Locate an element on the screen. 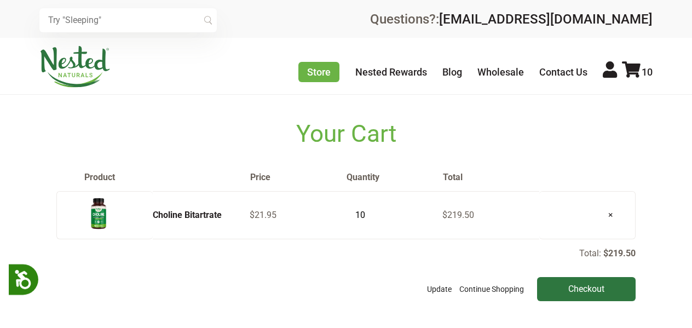 This screenshot has width=692, height=328. p: $219.50 is located at coordinates (620, 253).